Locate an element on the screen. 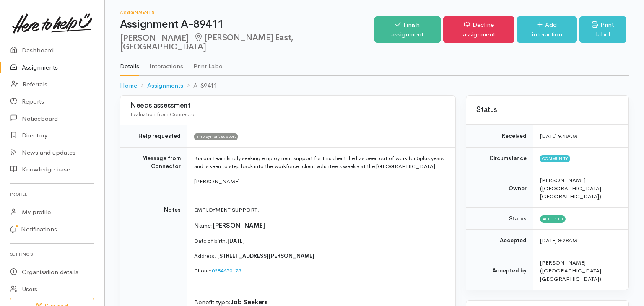 Image resolution: width=644 pixels, height=306 pixels. td: Accepted is located at coordinates (500, 240).